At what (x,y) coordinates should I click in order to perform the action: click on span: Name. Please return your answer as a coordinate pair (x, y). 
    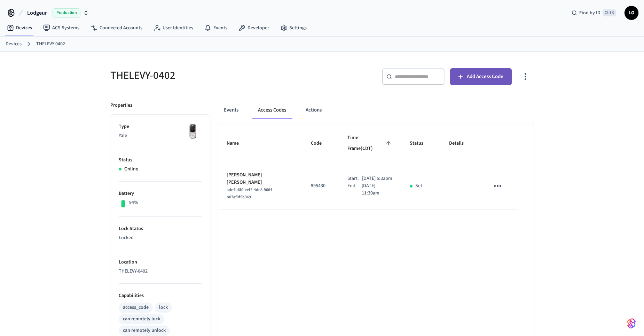
    Looking at the image, I should click on (237, 143).